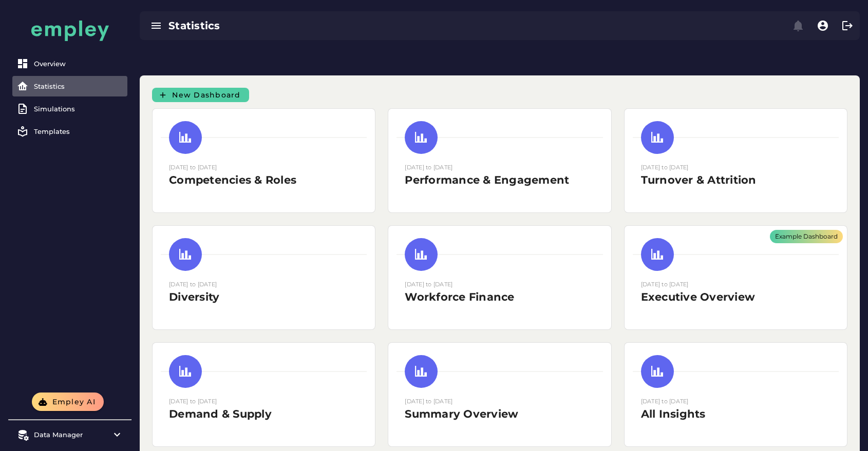  I want to click on button: New Dashboard, so click(200, 95).